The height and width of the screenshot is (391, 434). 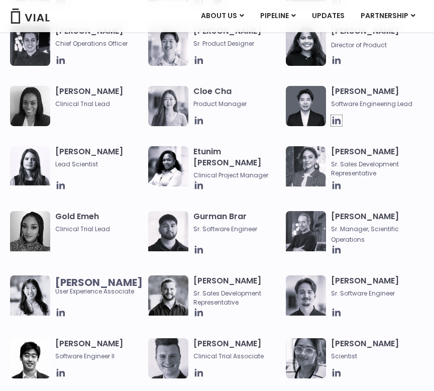 I want to click on img: Vial Logo, so click(x=30, y=16).